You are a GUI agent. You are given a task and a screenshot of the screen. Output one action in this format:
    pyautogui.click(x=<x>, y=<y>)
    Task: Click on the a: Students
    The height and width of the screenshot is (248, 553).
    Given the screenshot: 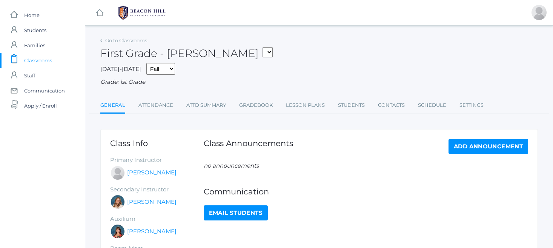 What is the action you would take?
    pyautogui.click(x=351, y=105)
    